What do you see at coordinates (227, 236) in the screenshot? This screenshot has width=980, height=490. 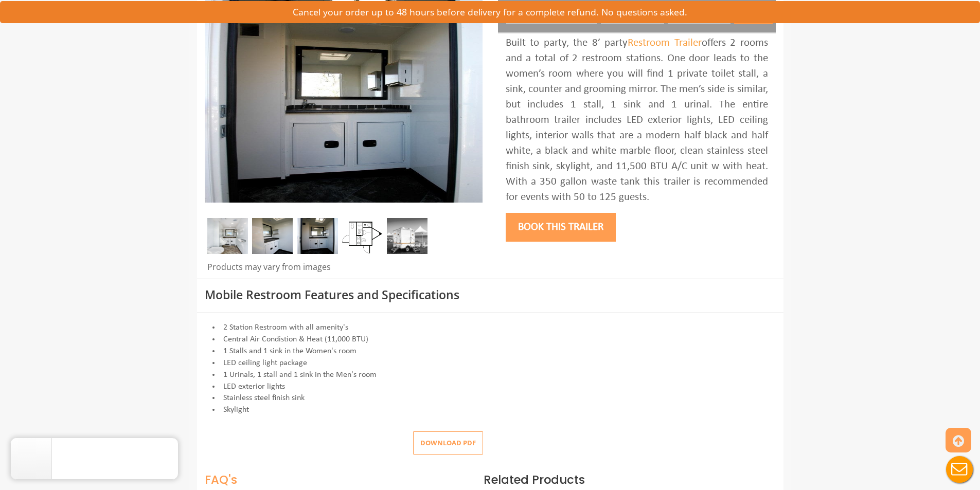 I see `img: Inside of complete restroom with a stall, a urinal, tissue holders, cabinets and mirror` at bounding box center [227, 236].